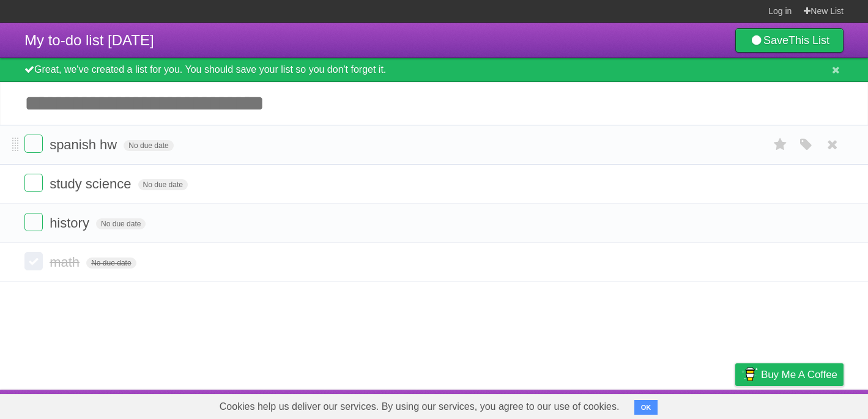 This screenshot has width=868, height=419. Describe the element at coordinates (735, 404) in the screenshot. I see `a: Privacy` at that location.